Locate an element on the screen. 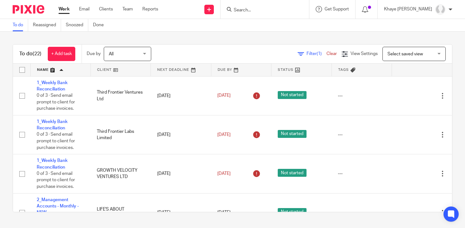  a: Reassigned is located at coordinates (47, 25).